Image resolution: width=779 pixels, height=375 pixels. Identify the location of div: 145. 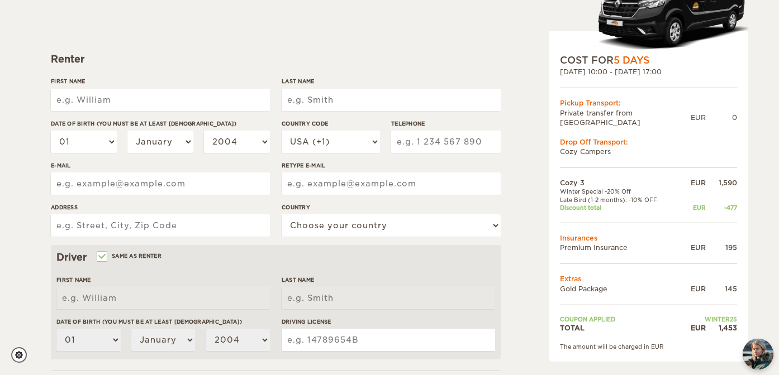
(721, 288).